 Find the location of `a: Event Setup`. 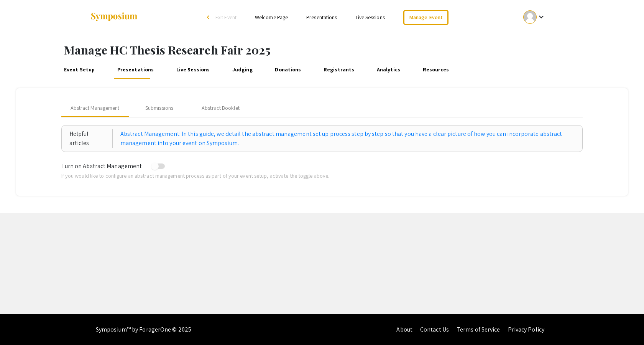

a: Event Setup is located at coordinates (79, 70).